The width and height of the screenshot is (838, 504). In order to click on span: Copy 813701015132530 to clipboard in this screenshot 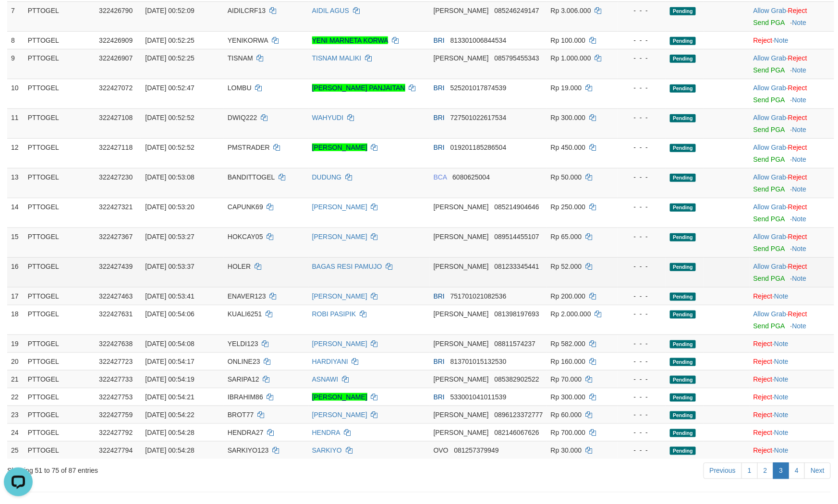, I will do `click(478, 361)`.